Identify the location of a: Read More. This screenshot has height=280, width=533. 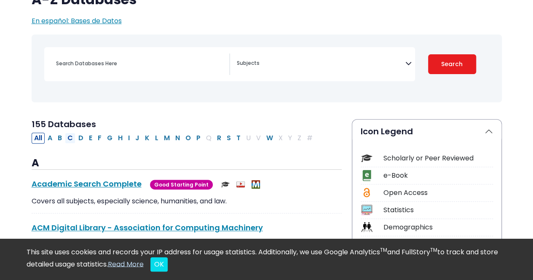
(126, 264).